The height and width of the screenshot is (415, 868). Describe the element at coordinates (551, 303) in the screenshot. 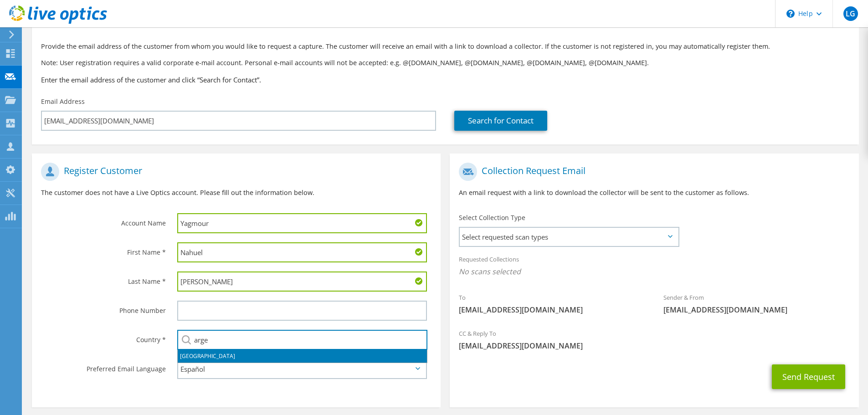

I see `div: To` at that location.